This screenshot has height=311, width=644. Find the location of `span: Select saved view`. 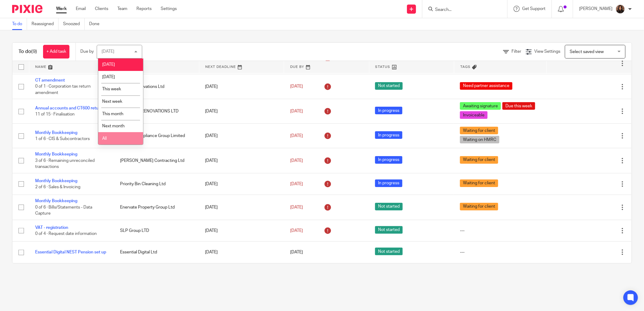

span: Select saved view is located at coordinates (586, 52).